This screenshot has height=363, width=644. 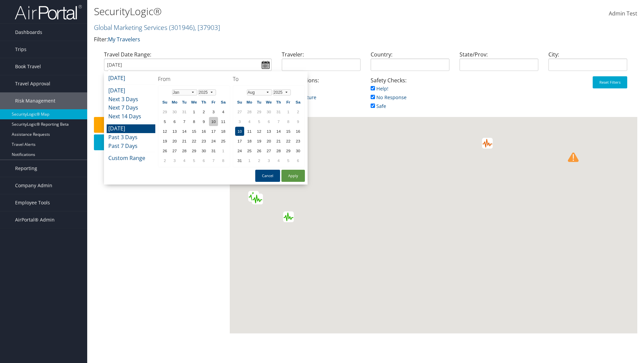 I want to click on td: 25, so click(x=250, y=150).